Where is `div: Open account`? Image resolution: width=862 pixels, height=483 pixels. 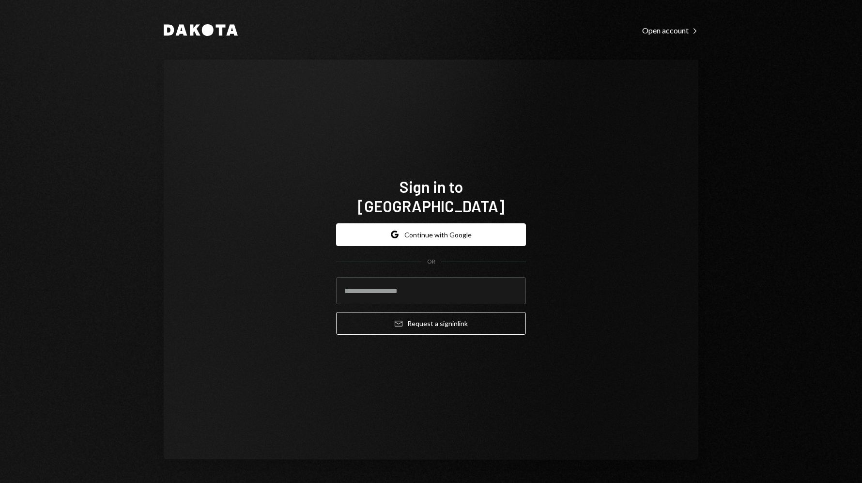
div: Open account is located at coordinates (670, 31).